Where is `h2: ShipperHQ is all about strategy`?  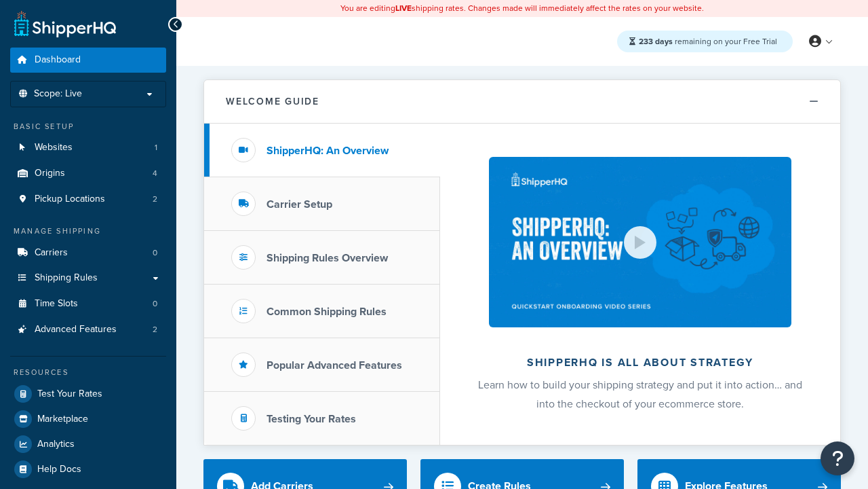
h2: ShipperHQ is all about strategy is located at coordinates (640, 363).